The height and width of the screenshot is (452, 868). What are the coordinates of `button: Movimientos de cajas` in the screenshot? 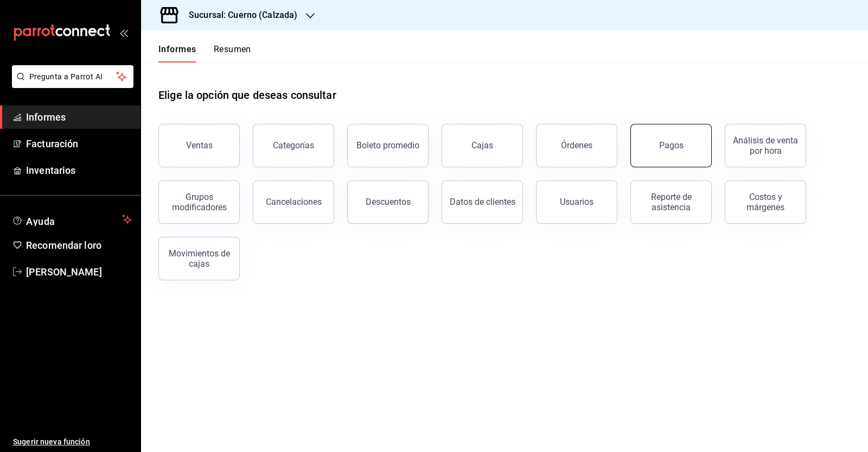 It's located at (199, 259).